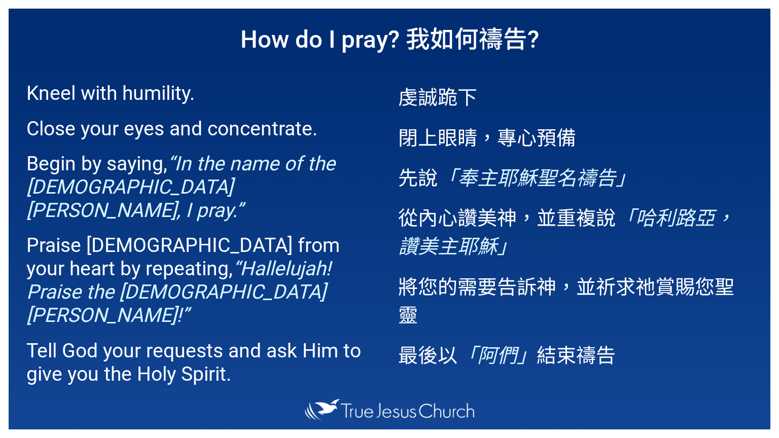 The width and height of the screenshot is (779, 438). Describe the element at coordinates (203, 363) in the screenshot. I see `p: Tell God your requests and ask Him to give you the Holy Spirit.` at that location.